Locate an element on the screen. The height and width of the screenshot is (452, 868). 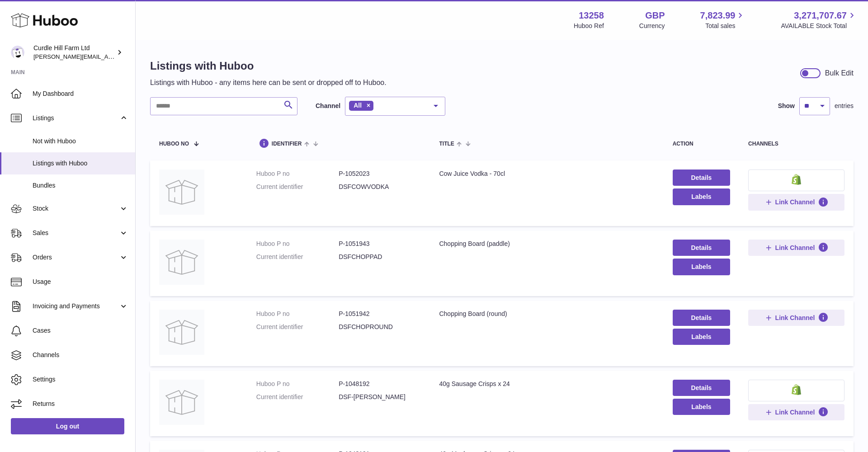
a: 7,823.99 Total sales is located at coordinates (723, 20).